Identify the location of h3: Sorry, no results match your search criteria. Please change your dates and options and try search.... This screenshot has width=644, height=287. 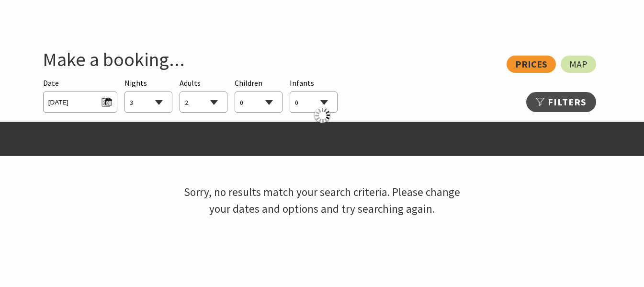
(322, 201).